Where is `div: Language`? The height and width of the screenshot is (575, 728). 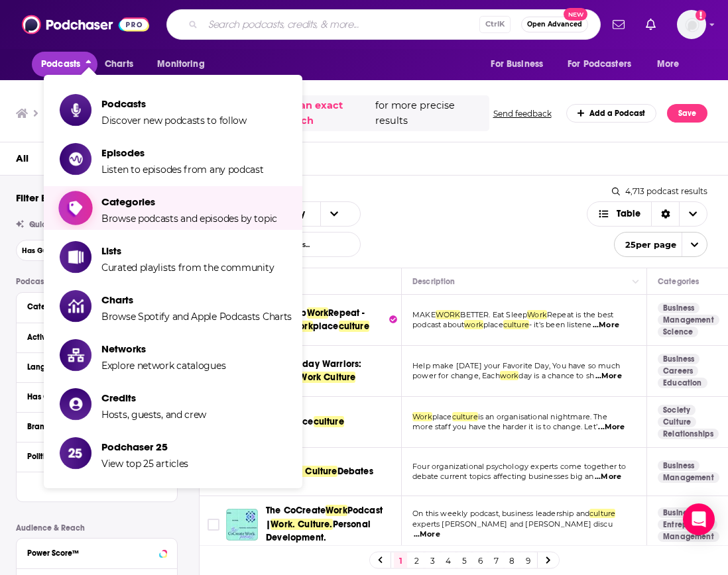 div: Language is located at coordinates (92, 368).